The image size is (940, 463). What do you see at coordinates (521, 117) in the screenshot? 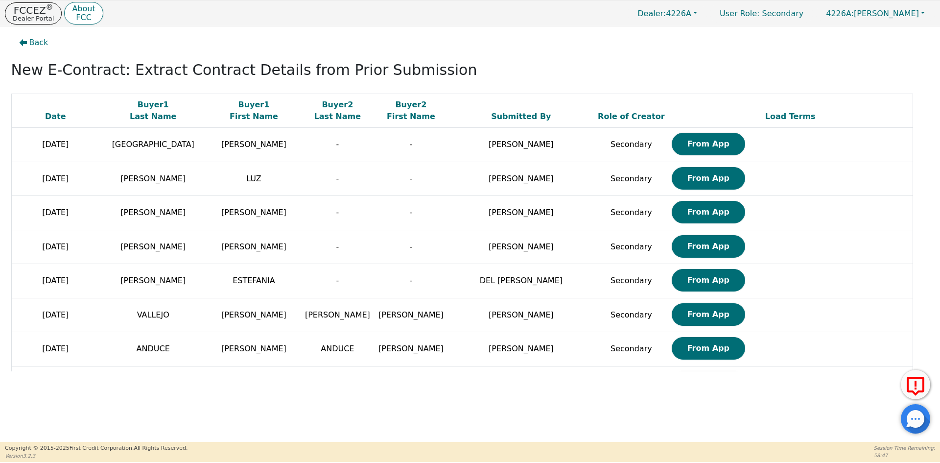
I see `div: Submitted By` at bounding box center [521, 117].